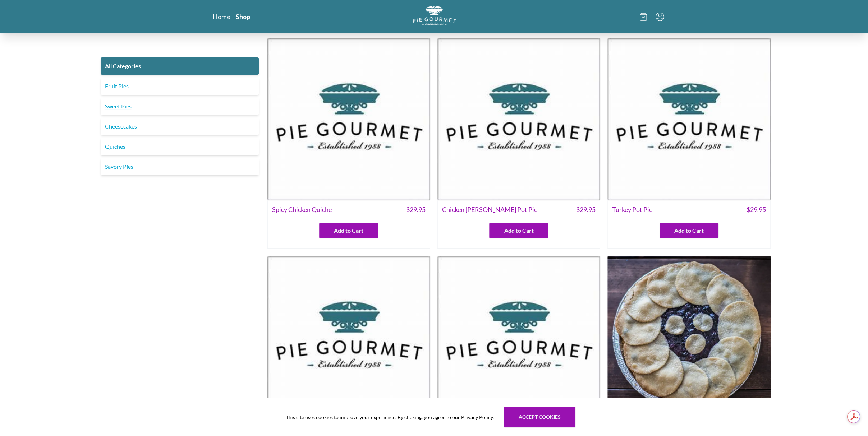 The width and height of the screenshot is (868, 436). What do you see at coordinates (434, 15) in the screenshot?
I see `img: logo` at bounding box center [434, 15].